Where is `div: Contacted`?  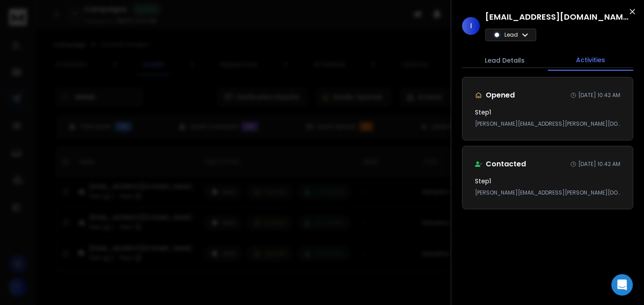
div: Contacted is located at coordinates (501, 165).